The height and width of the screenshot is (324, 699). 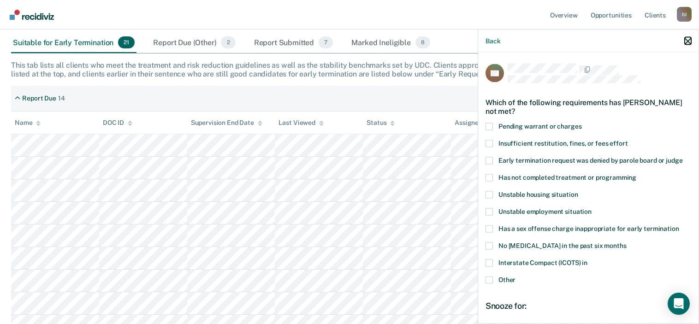 I want to click on div: Marked Ineligible, so click(x=390, y=43).